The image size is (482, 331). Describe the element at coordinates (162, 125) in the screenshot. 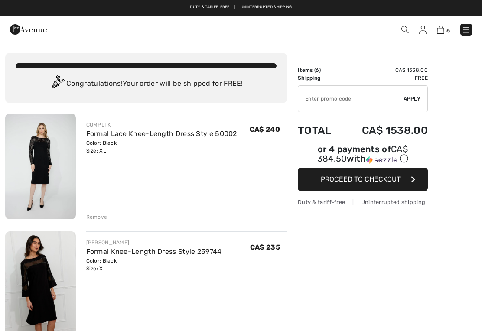

I see `div: COMPLI K` at that location.